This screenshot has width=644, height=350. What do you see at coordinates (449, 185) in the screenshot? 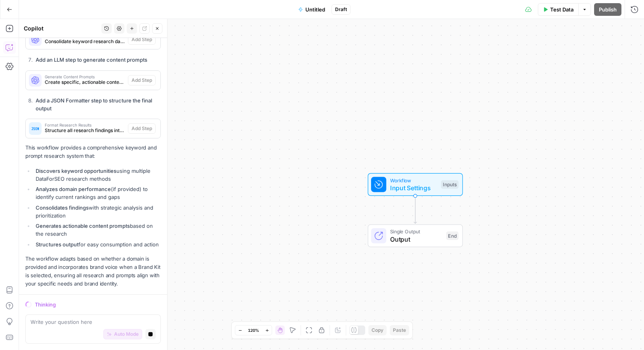
I see `div: Inputs` at bounding box center [449, 185].